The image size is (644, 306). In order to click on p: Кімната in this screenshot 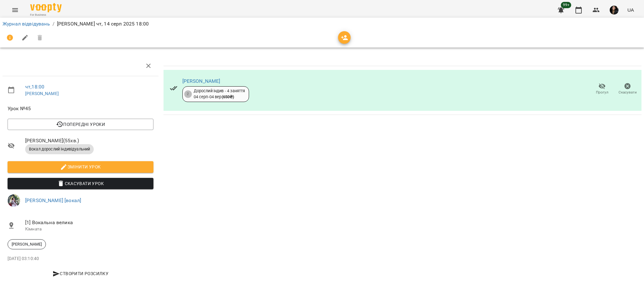, I will do `click(89, 229)`.